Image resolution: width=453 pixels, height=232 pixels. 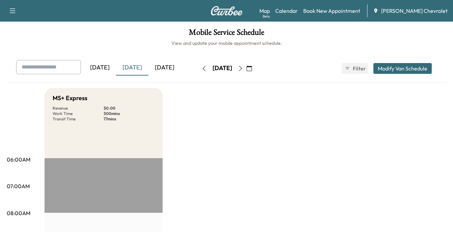 I want to click on img: Curbee Logo, so click(x=226, y=11).